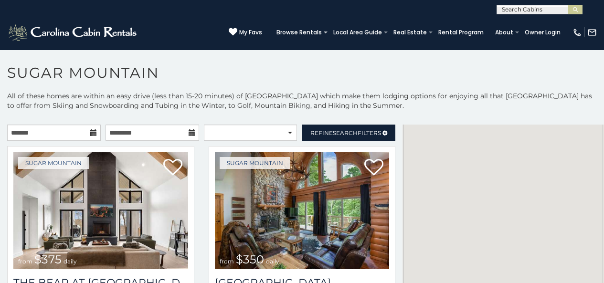 The height and width of the screenshot is (283, 604). Describe the element at coordinates (251, 32) in the screenshot. I see `span: My Favs` at that location.